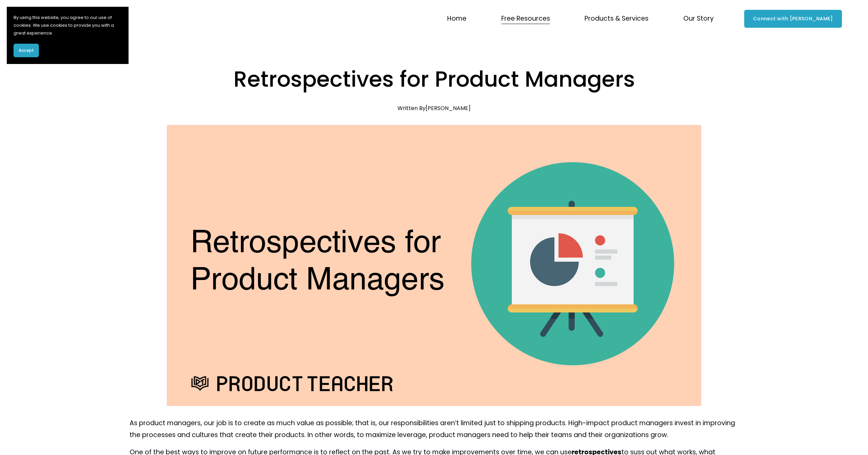 The height and width of the screenshot is (455, 868). Describe the element at coordinates (698, 19) in the screenshot. I see `span: Our Story` at that location.